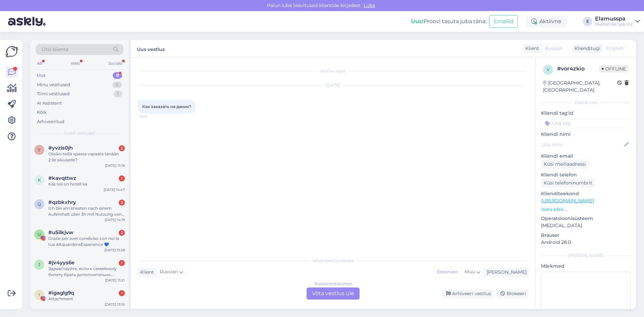 The height and width of the screenshot is (317, 644). What do you see at coordinates (39, 204) in the screenshot?
I see `span: q` at bounding box center [39, 204].